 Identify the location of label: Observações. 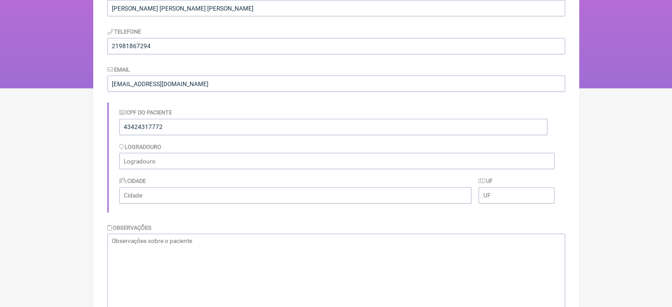
(130, 228).